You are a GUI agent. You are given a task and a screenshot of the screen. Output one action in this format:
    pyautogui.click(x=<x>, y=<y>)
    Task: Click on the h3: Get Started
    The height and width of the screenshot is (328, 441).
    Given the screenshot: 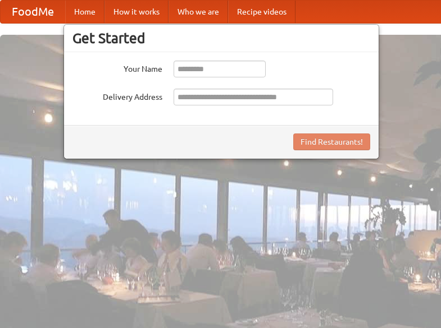 What is the action you would take?
    pyautogui.click(x=221, y=38)
    